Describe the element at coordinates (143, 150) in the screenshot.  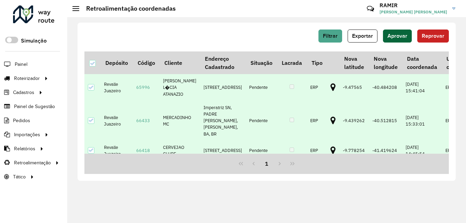
I see `a: 66418` at that location.